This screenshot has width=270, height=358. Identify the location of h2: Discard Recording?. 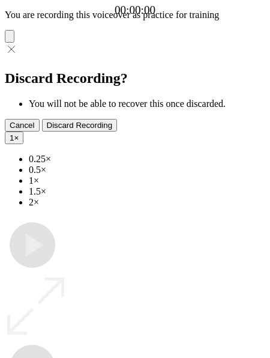
(135, 78).